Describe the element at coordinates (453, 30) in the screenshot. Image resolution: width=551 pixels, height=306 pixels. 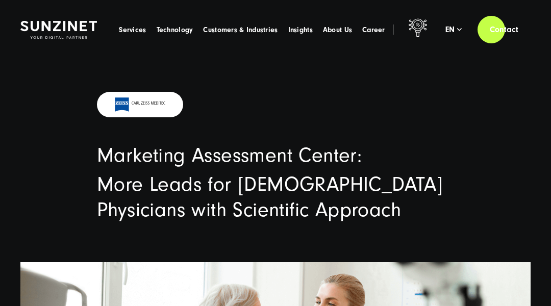
I see `div: en` at that location.